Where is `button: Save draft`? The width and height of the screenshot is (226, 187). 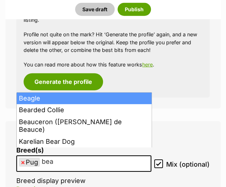
button: Save draft is located at coordinates (95, 9).